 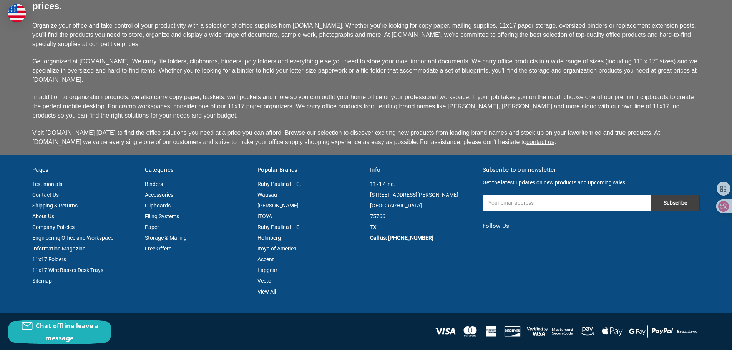 What do you see at coordinates (197, 333) in the screenshot?
I see `p: © 2025 11x17` at bounding box center [197, 333].